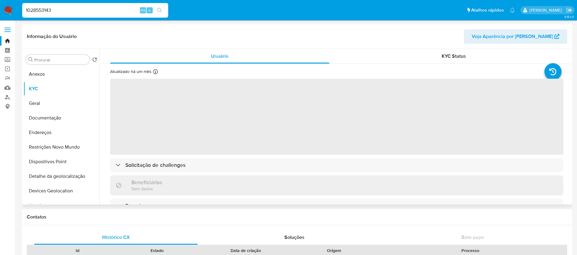  What do you see at coordinates (136, 206) in the screenshot?
I see `h3: Parentes` at bounding box center [136, 206].